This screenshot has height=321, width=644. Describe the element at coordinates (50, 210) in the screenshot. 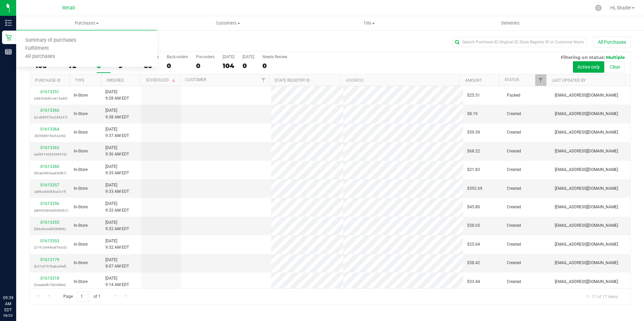

I see `p: (a8443384dd9d93b7)` at that location.